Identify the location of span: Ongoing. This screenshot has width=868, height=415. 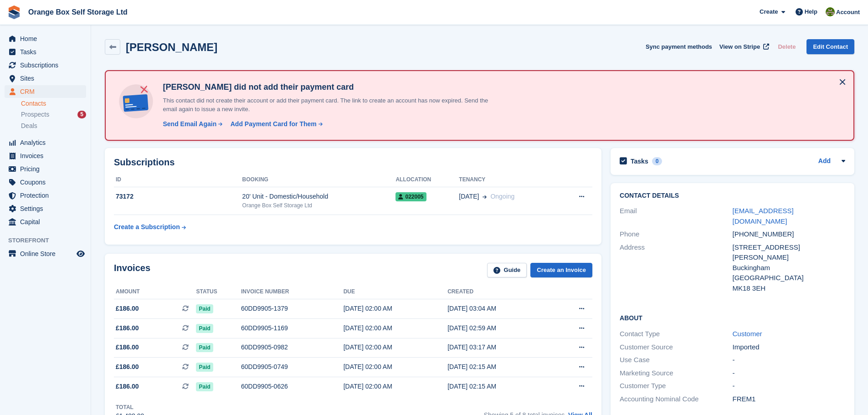
(502, 196).